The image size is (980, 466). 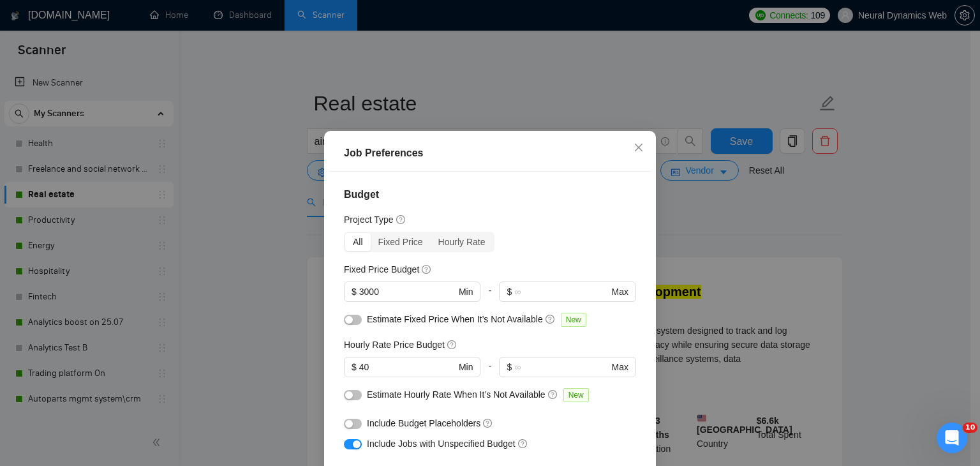 What do you see at coordinates (358, 242) in the screenshot?
I see `div: All` at bounding box center [358, 242].